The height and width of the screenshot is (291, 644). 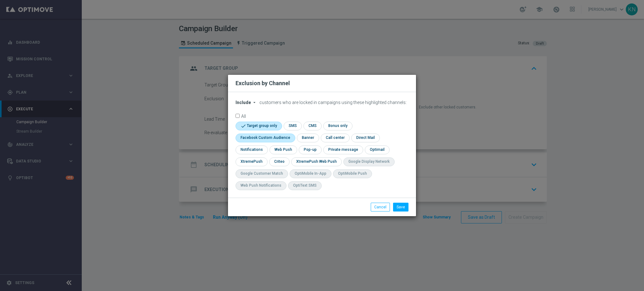 What do you see at coordinates (322, 102) in the screenshot?
I see `div: customers who are locked in campaigns using these highlighted channels:` at bounding box center [322, 102].